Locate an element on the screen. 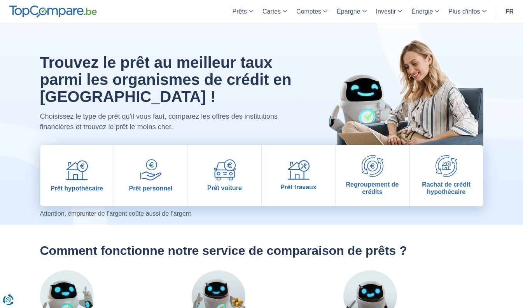 Image resolution: width=523 pixels, height=308 pixels. span: Prêt voiture is located at coordinates (224, 188).